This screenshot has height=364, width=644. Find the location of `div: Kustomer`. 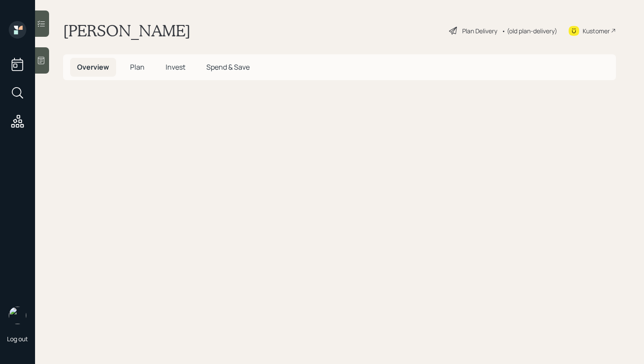

div: Kustomer is located at coordinates (596, 31).